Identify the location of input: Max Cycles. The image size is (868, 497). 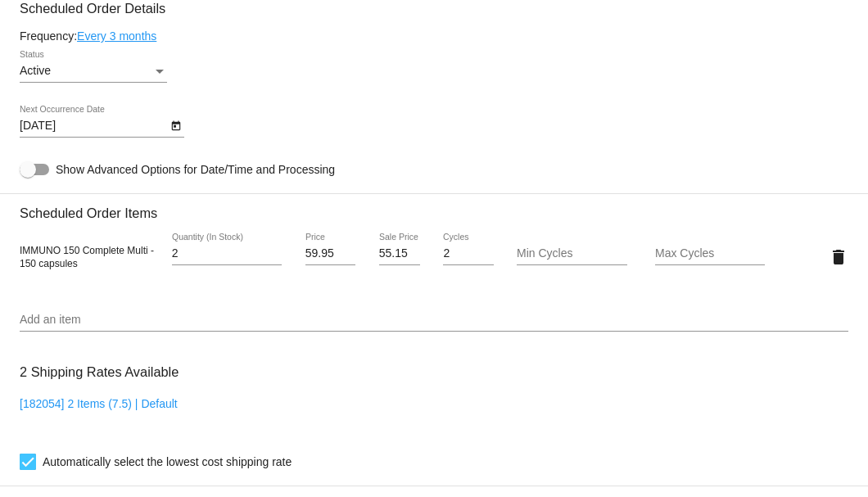
(710, 254).